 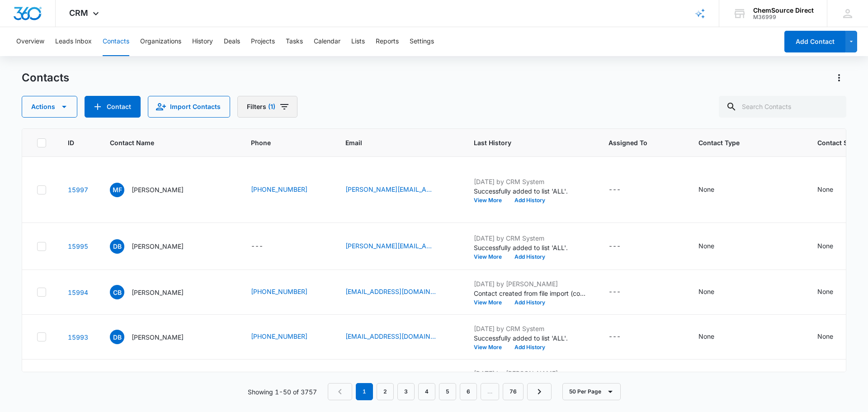 I want to click on a: Page 6, so click(x=468, y=392).